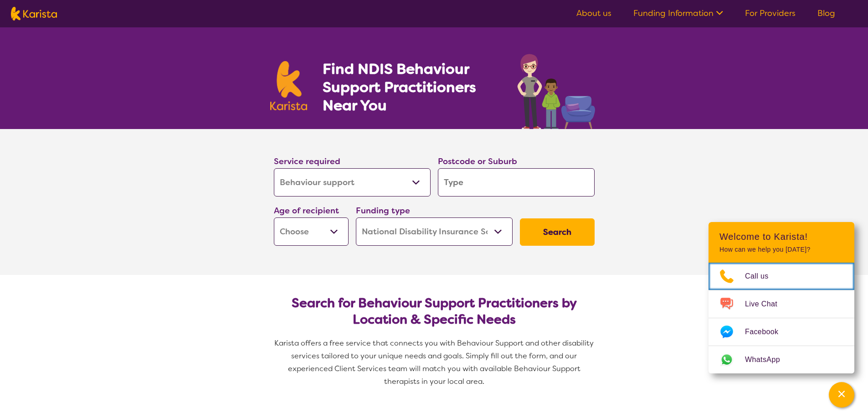  Describe the element at coordinates (763, 276) in the screenshot. I see `span: Call us` at that location.